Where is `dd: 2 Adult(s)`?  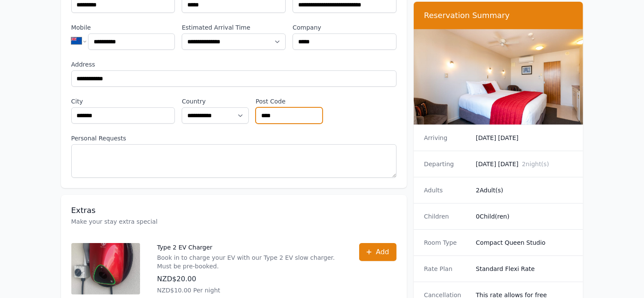 dd: 2 Adult(s) is located at coordinates (524, 190).